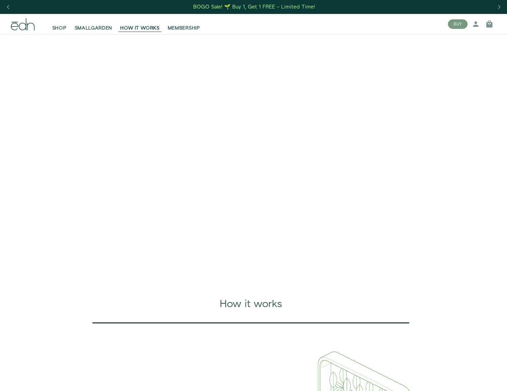 The width and height of the screenshot is (507, 391). Describe the element at coordinates (93, 24) in the screenshot. I see `a: SMALLGARDEN` at that location.